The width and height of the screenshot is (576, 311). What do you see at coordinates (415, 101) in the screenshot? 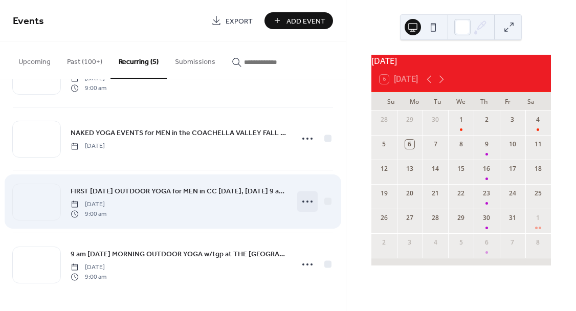
I see `div: Mo` at bounding box center [415, 101].